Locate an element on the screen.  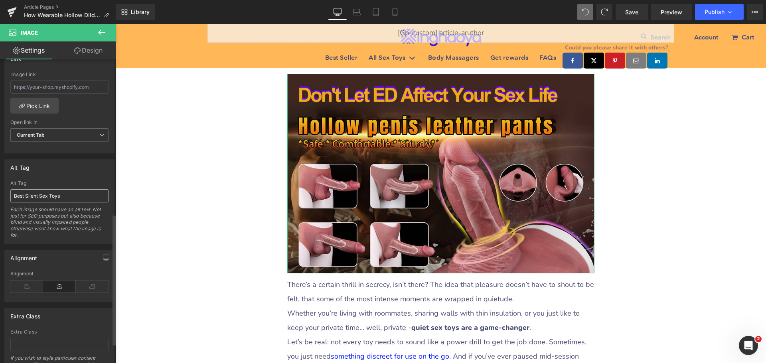
button: Publish is located at coordinates (719, 12).